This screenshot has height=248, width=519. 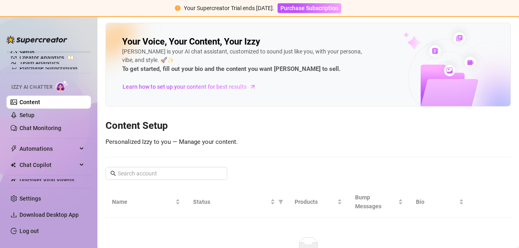 What do you see at coordinates (13, 165) in the screenshot?
I see `img: Chat Copilot` at bounding box center [13, 165].